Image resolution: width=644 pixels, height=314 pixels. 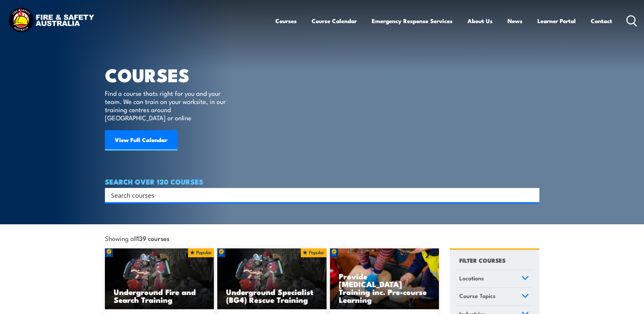 I want to click on h1: COURSES, so click(x=170, y=74).